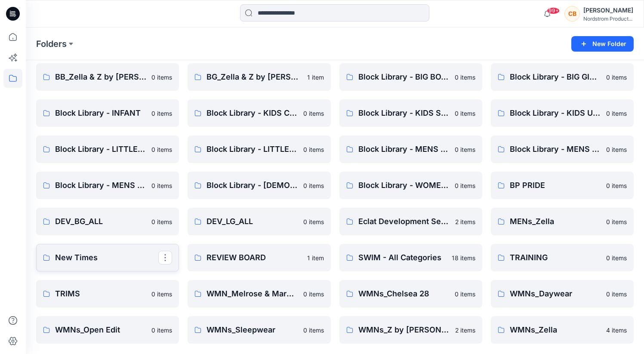 Image resolution: width=644 pixels, height=354 pixels. I want to click on p: TRIMS, so click(101, 294).